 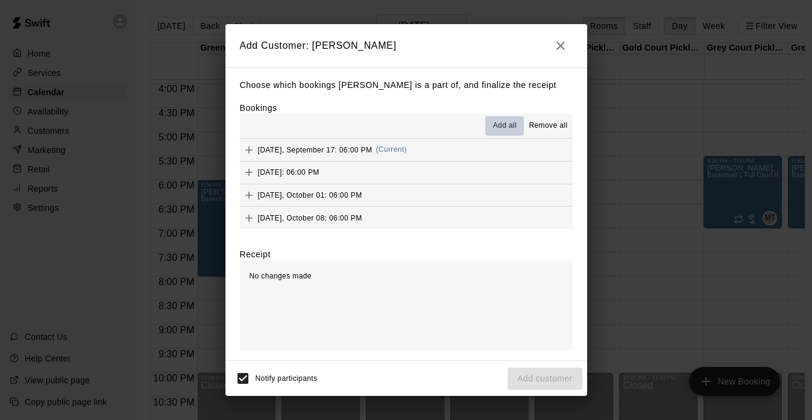 I want to click on span: Remove all, so click(x=548, y=126).